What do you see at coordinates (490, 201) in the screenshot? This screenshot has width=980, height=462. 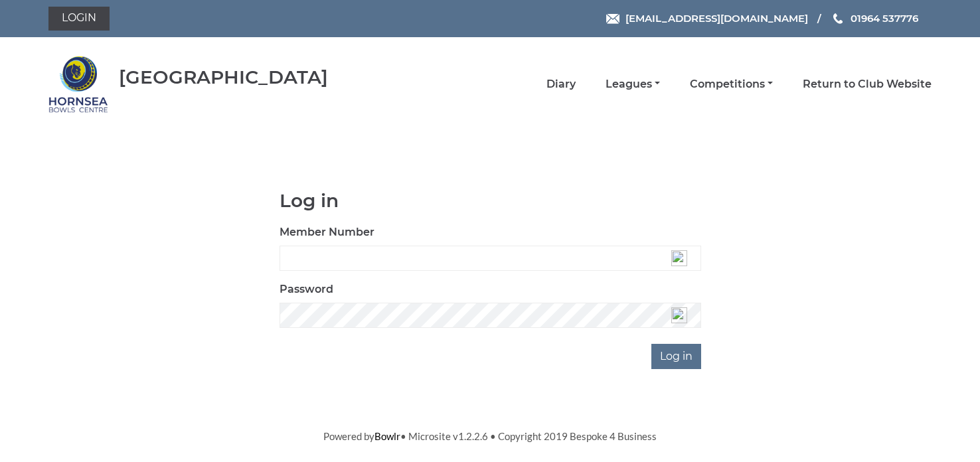 I see `h1: Log in` at bounding box center [490, 201].